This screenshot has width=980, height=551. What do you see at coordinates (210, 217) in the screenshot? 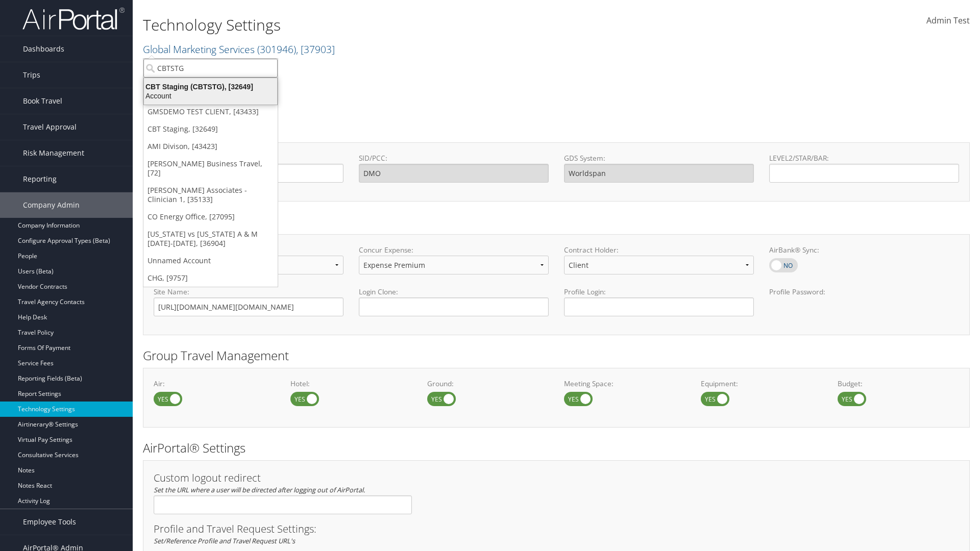
I see `a: CO Energy Office, [27095]` at bounding box center [210, 217].